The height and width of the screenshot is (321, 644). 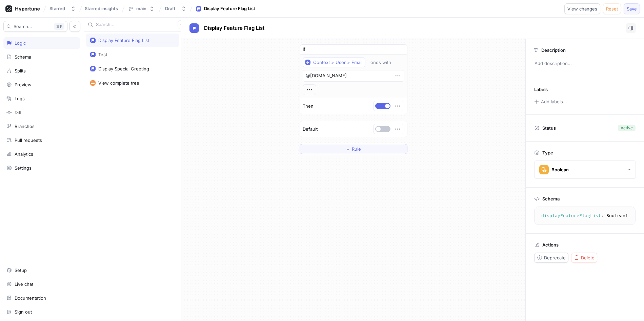 I want to click on div: Logic, so click(x=20, y=43).